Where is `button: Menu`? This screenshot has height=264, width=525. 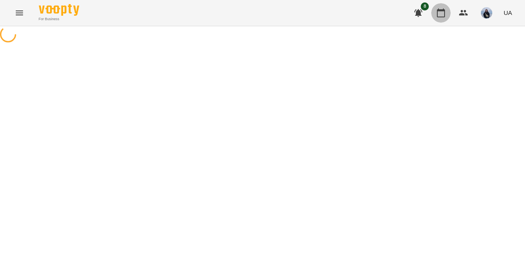 button: Menu is located at coordinates (19, 13).